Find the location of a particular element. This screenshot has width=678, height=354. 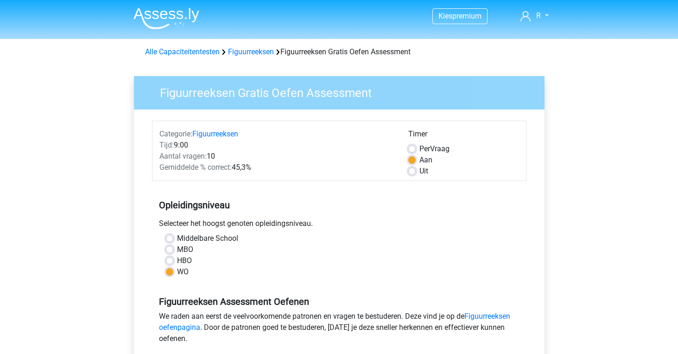

span: Gemiddelde % correct: is located at coordinates (196, 167).